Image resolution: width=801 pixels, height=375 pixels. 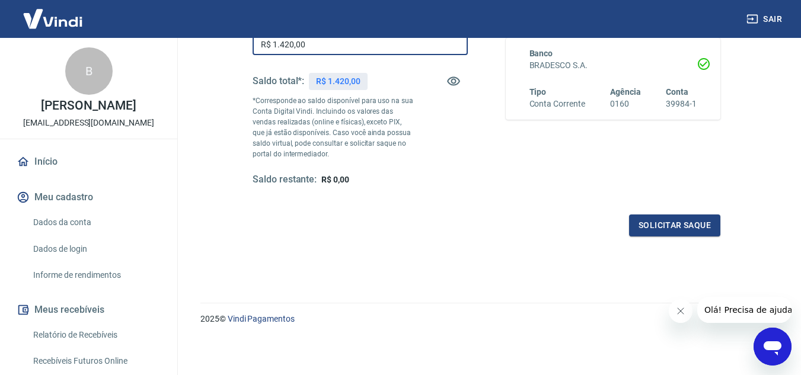 I want to click on h6: BRADESCO S.A., so click(x=613, y=65).